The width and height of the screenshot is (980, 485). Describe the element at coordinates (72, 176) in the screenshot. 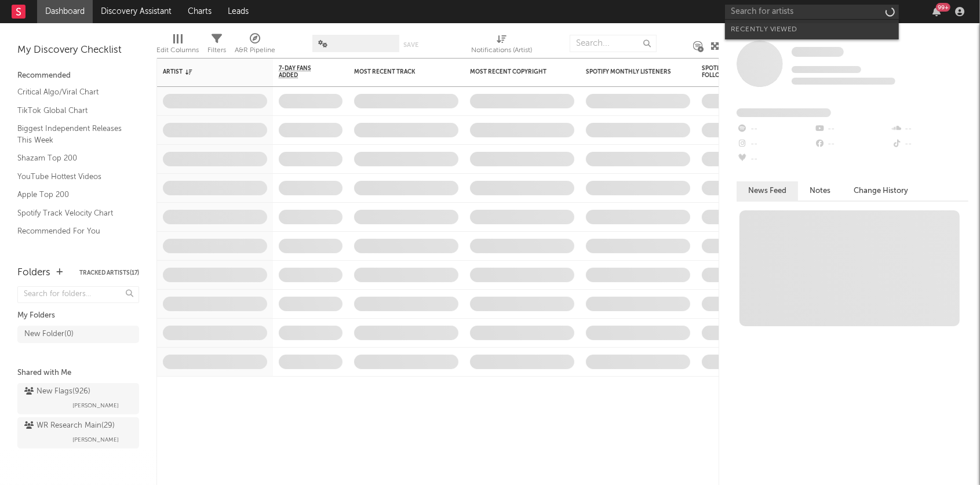

I see `a: YouTube Hottest Videos` at that location.